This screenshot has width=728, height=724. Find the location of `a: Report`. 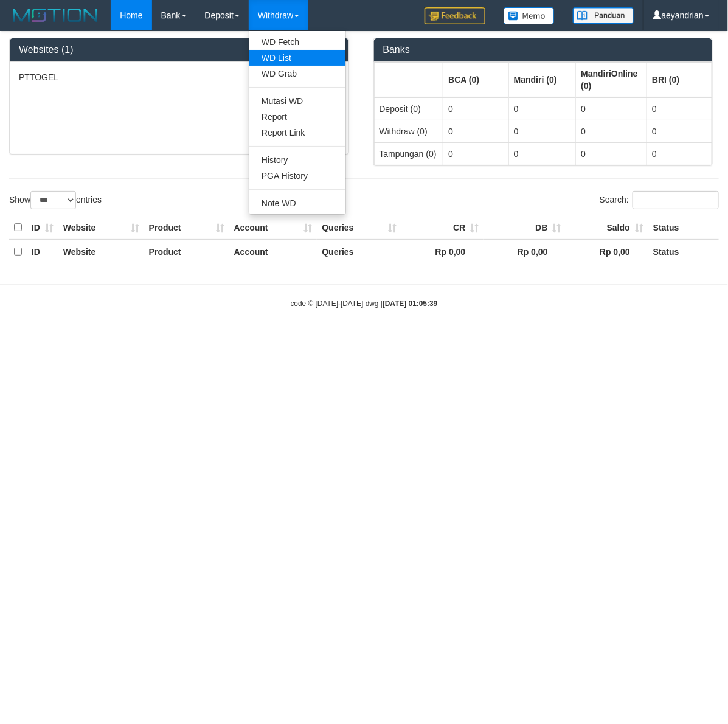

a: Report is located at coordinates (298, 116).